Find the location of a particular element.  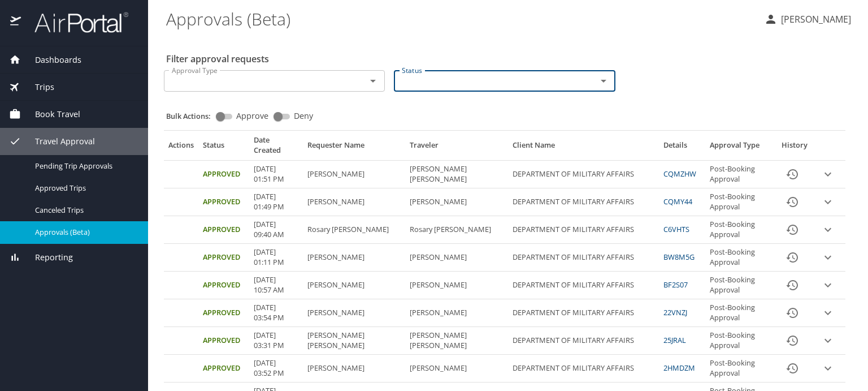

span: Deny is located at coordinates (303, 116).